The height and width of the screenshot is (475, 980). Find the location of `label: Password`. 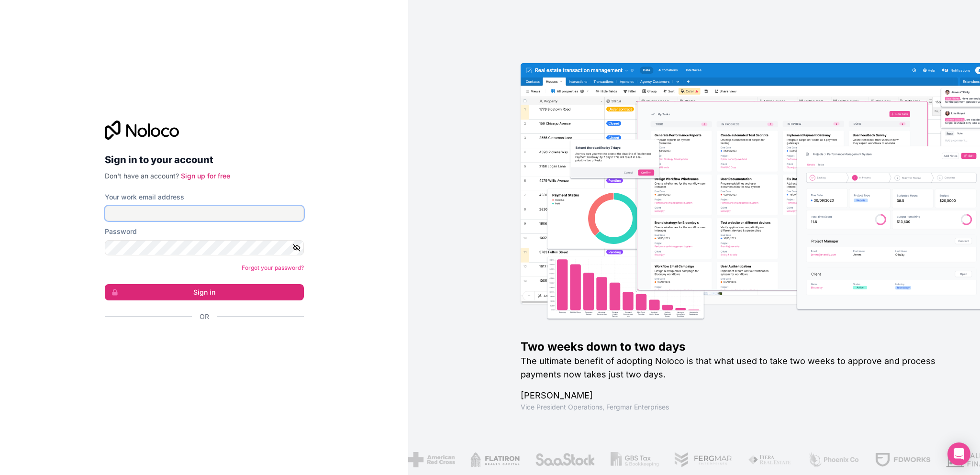

label: Password is located at coordinates (121, 232).